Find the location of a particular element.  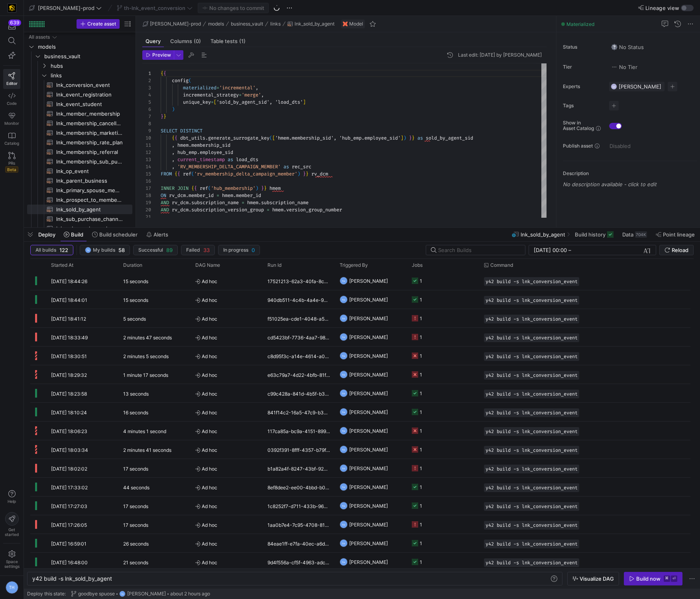

span: Catalog is located at coordinates (11, 144).